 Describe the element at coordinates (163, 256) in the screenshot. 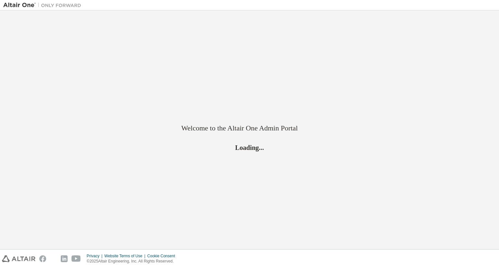

I see `div: Cookie Consent` at that location.